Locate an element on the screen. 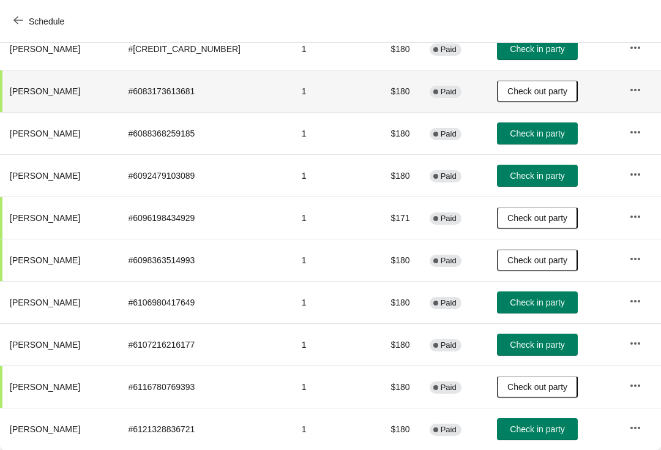 Image resolution: width=661 pixels, height=450 pixels. td: # 6088368259185 is located at coordinates (204, 133).